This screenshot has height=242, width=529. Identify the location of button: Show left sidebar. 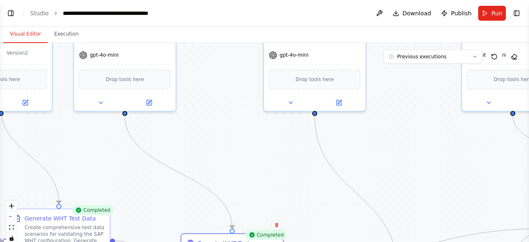
(11, 13).